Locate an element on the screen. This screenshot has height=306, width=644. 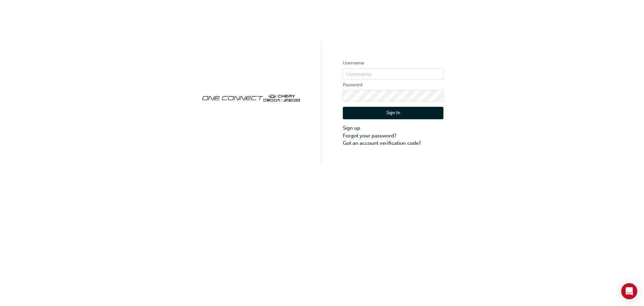
button: Sign In is located at coordinates (393, 113).